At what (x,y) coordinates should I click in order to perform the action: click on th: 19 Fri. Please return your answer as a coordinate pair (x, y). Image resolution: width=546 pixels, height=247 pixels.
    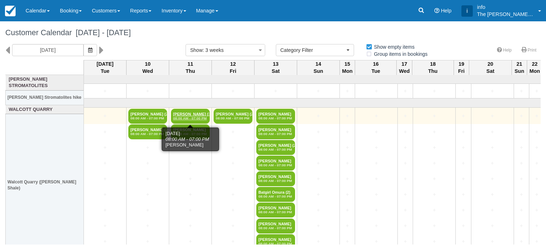
    Looking at the image, I should click on (461, 67).